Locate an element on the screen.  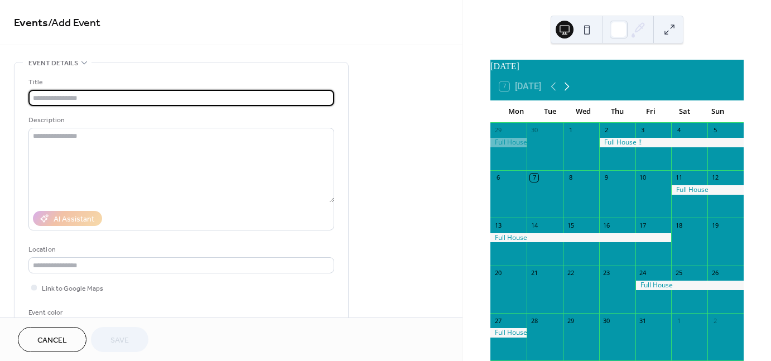
div: 5 is located at coordinates (715, 130).